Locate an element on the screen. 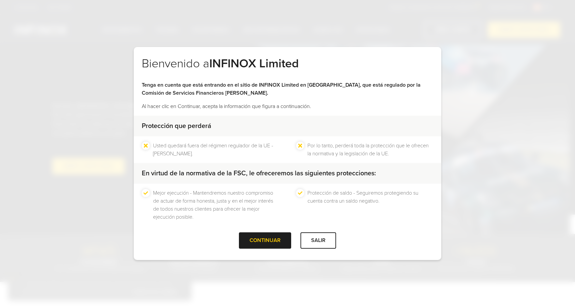 Image resolution: width=575 pixels, height=307 pixels. li: Por lo tanto, perderá toda la protección que le ofrecen la normativa y la legislación de la UE. is located at coordinates (371, 150).